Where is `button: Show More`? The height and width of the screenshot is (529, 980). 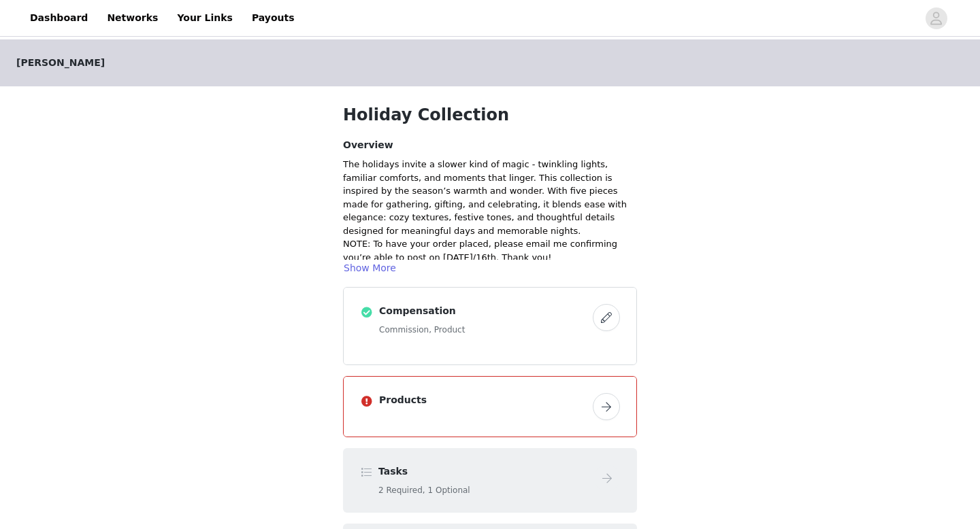 button: Show More is located at coordinates (369, 268).